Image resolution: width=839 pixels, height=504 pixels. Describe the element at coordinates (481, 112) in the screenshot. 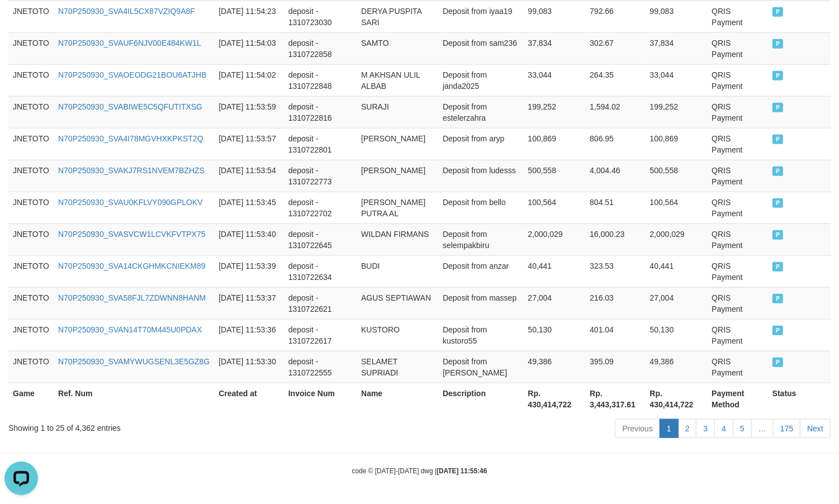

I see `td: Deposit from estelerzahra` at that location.